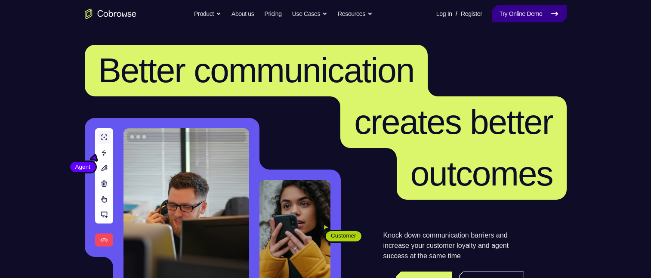 The image size is (651, 278). What do you see at coordinates (471, 14) in the screenshot?
I see `a: Register` at bounding box center [471, 14].